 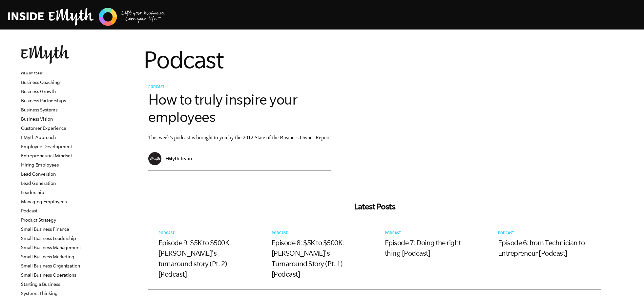 I want to click on a: Small Business Operations, so click(x=48, y=275).